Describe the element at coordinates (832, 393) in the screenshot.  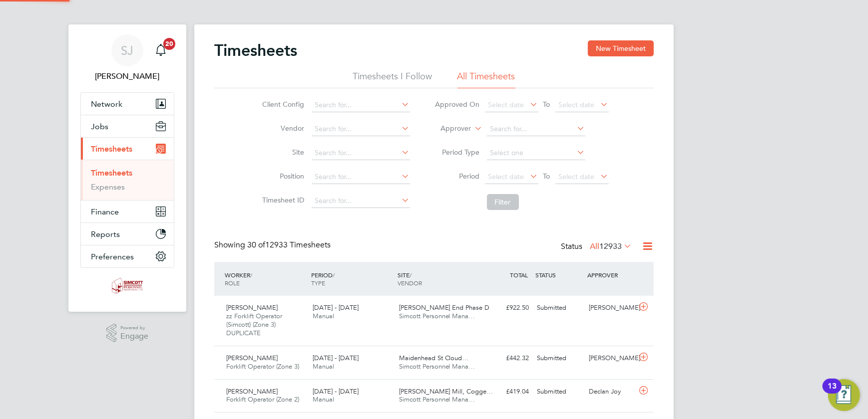
I see `div: 13` at that location.